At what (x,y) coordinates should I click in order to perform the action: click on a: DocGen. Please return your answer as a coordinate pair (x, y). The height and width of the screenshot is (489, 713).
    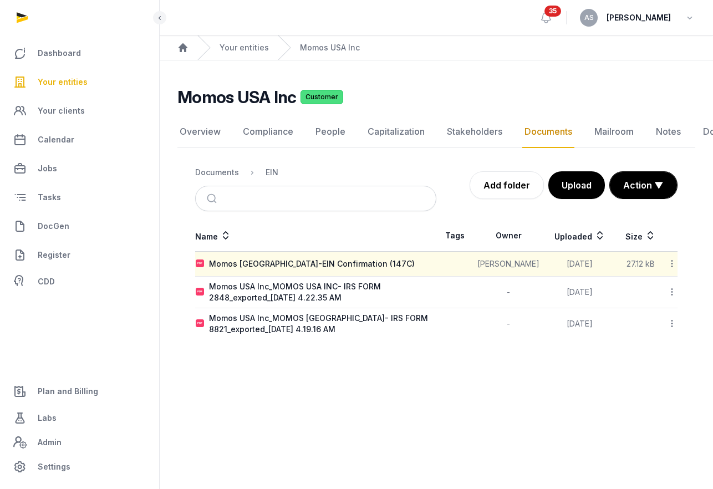
    Looking at the image, I should click on (79, 226).